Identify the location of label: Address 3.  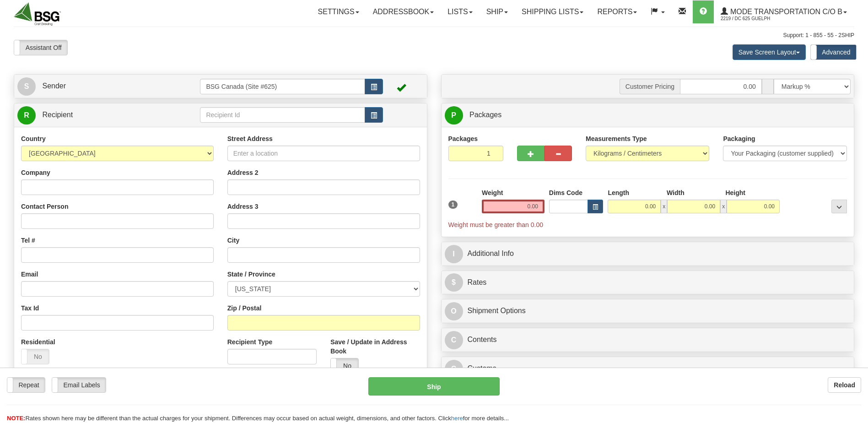
(243, 207).